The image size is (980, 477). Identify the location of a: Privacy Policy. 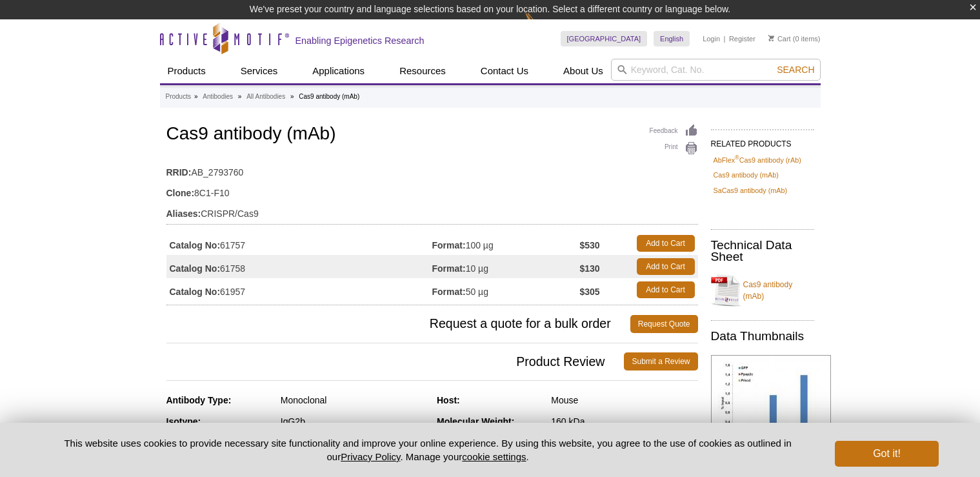
(371, 456).